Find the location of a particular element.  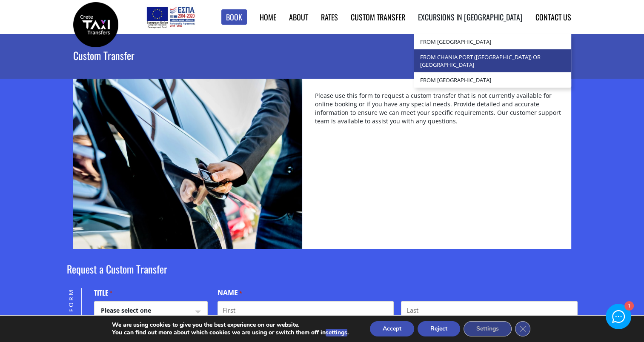

a: Contact us is located at coordinates (553, 17).